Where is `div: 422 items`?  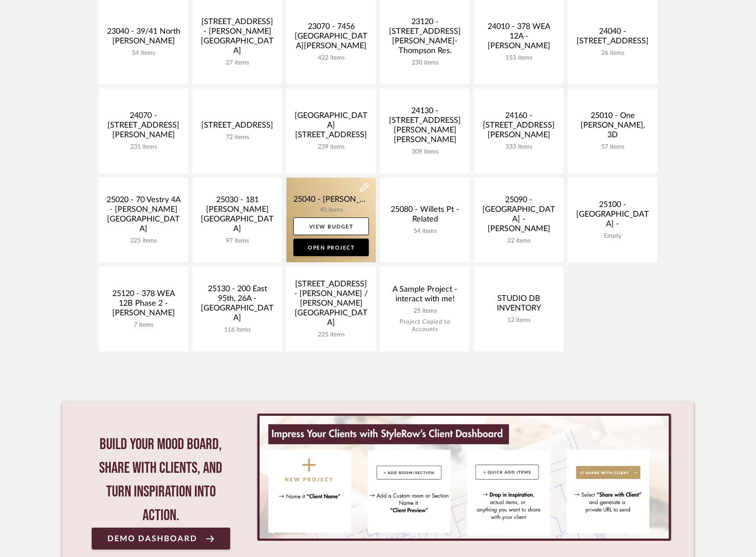
div: 422 items is located at coordinates (331, 58).